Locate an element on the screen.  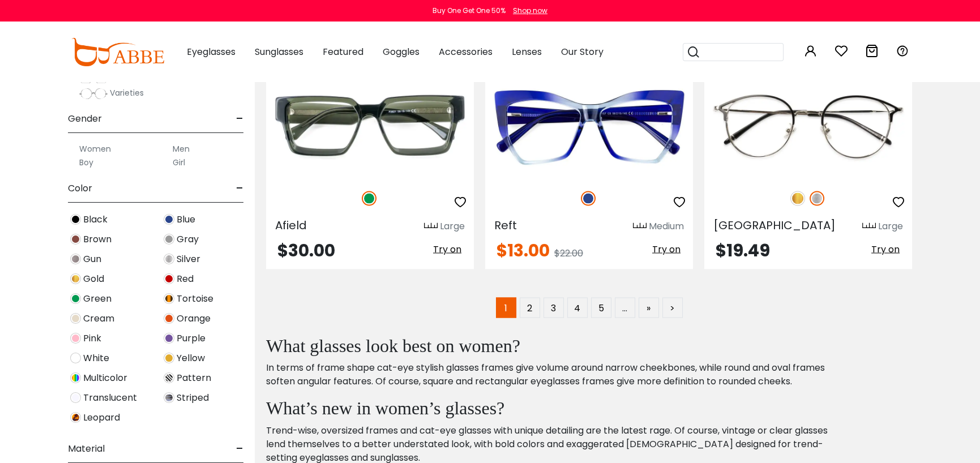
img: abbeglasses.com is located at coordinates (117, 52).